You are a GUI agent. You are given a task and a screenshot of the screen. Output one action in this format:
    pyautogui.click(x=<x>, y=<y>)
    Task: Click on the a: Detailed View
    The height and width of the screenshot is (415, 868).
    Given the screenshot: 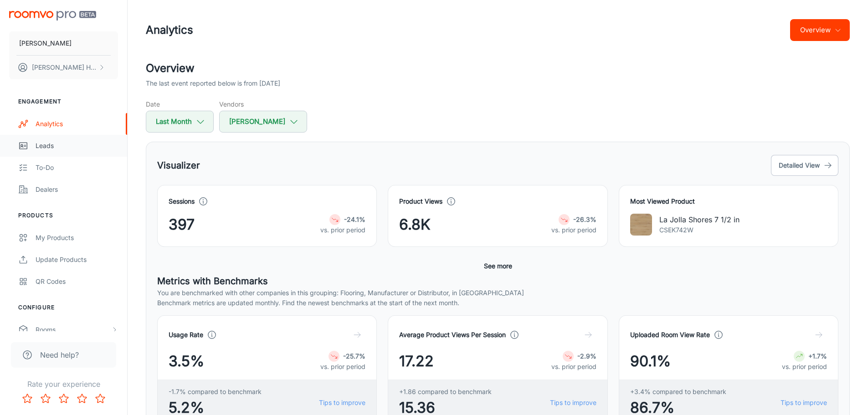 What is the action you would take?
    pyautogui.click(x=805, y=165)
    